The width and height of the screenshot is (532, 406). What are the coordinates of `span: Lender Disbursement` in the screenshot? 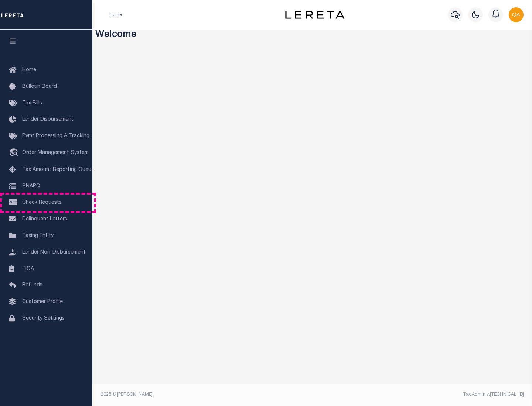 It's located at (48, 120).